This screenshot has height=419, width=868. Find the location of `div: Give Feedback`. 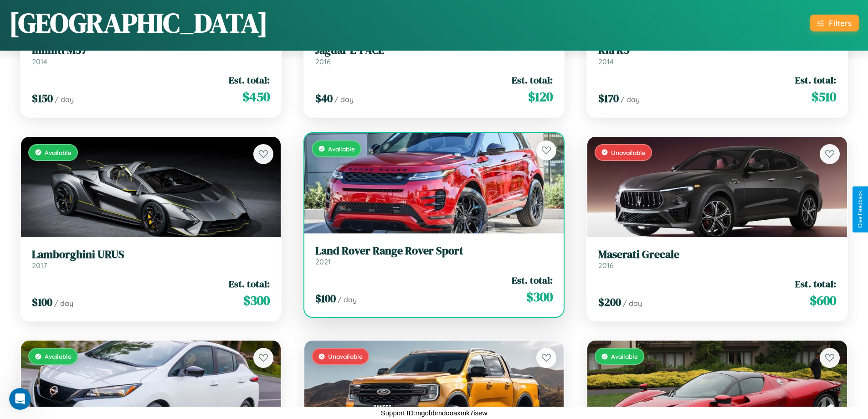

div: Give Feedback is located at coordinates (860, 210).